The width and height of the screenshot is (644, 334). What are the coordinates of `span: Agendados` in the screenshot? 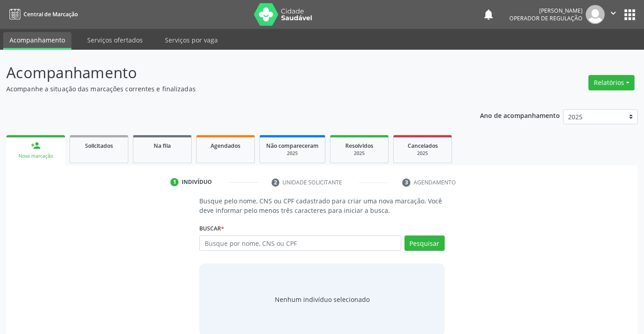 It's located at (226, 146).